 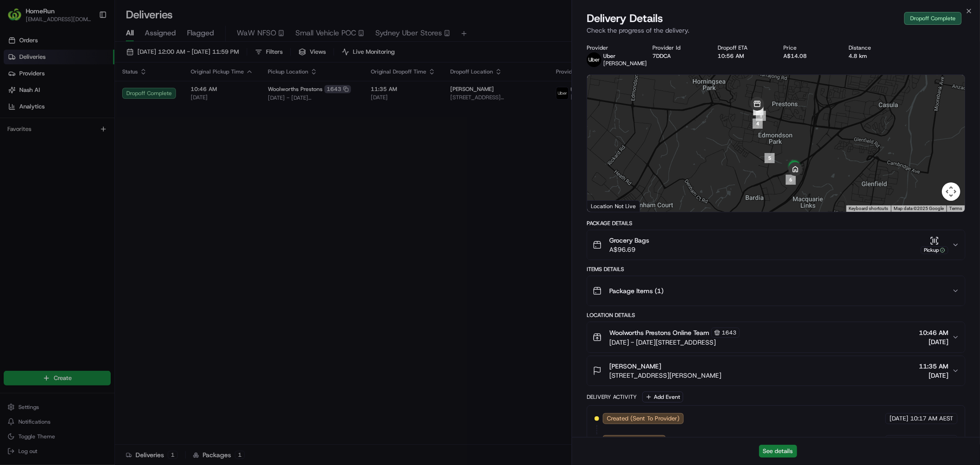 What do you see at coordinates (770, 158) in the screenshot?
I see `div: 5` at bounding box center [770, 158].